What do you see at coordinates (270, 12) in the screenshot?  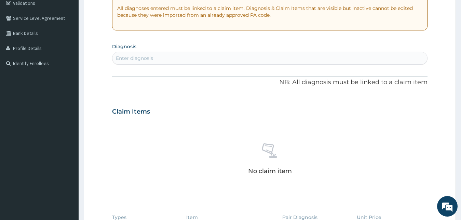 I see `p: All diagnoses entered must be linked to a claim item. Diagnosis & Claim Items that are visible bu...` at bounding box center [270, 12].